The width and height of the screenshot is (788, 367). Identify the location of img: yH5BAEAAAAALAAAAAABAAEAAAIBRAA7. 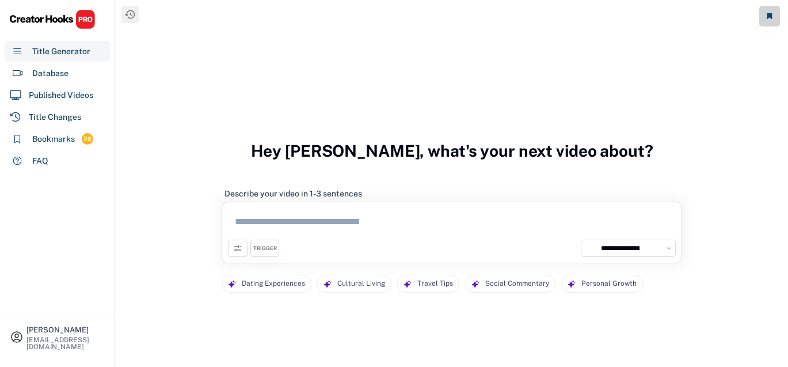
(590, 248).